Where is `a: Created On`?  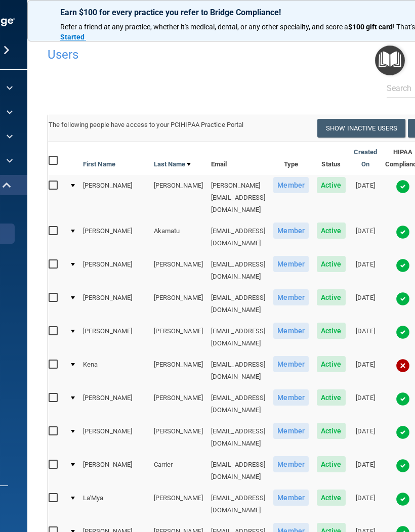
a: Created On is located at coordinates (366, 158).